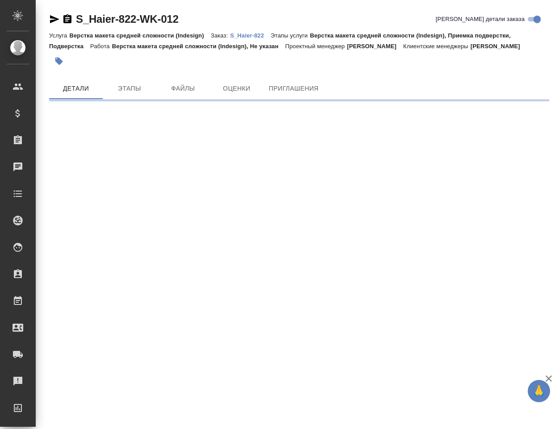  I want to click on span: Оценки, so click(237, 88).